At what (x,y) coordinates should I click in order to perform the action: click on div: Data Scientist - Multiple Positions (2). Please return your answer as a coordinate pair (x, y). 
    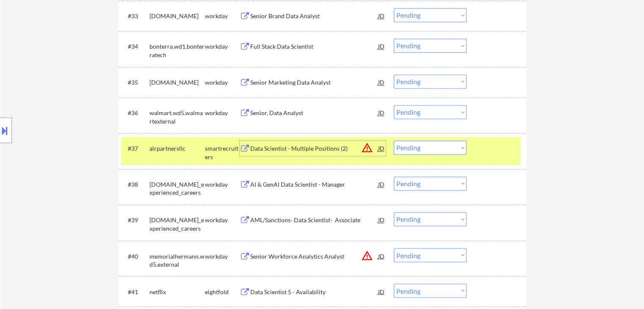
    Looking at the image, I should click on (314, 148).